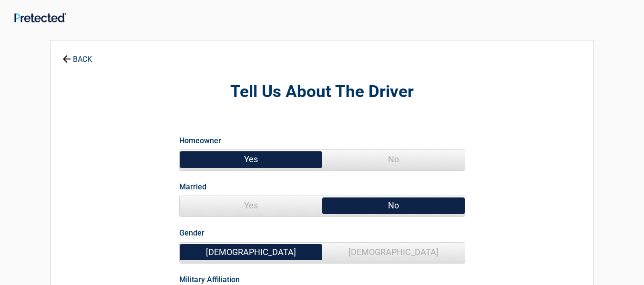  What do you see at coordinates (193, 186) in the screenshot?
I see `label: Married` at bounding box center [193, 186].